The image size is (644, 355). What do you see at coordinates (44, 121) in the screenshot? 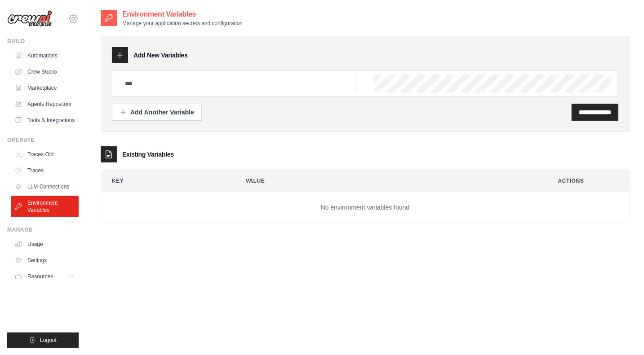
I see `a: Tools & Integrations` at bounding box center [44, 121].